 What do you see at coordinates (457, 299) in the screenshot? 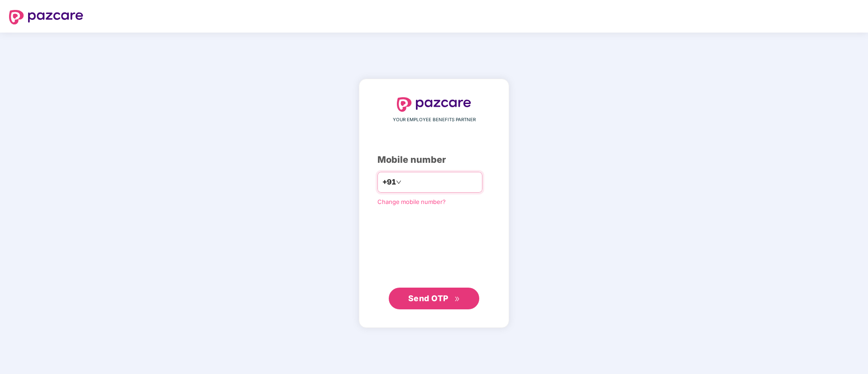
I see `span: double-right` at bounding box center [457, 299].